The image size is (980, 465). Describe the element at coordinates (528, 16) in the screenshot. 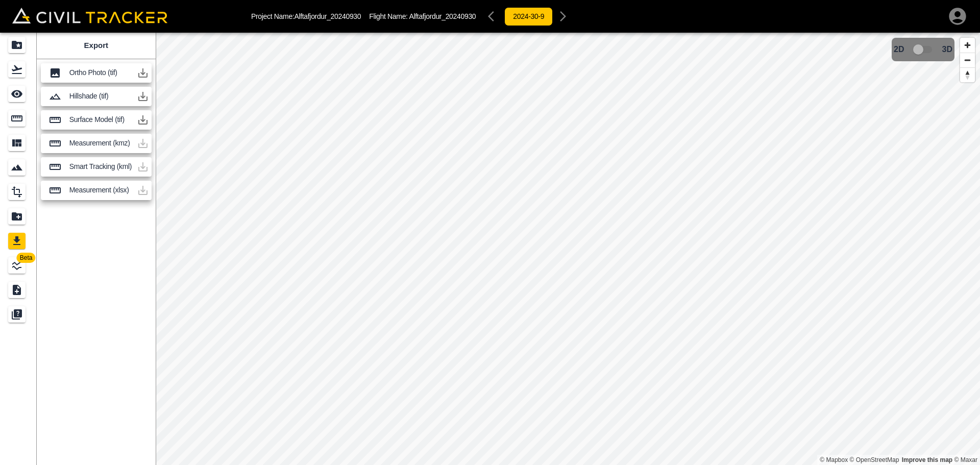

I see `button: 2024-30-9` at that location.